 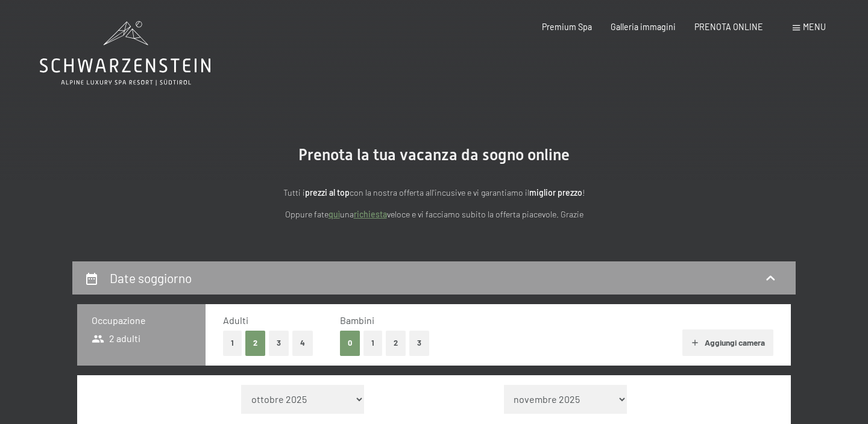 What do you see at coordinates (727, 343) in the screenshot?
I see `button: Aggiungi camera` at bounding box center [727, 343].